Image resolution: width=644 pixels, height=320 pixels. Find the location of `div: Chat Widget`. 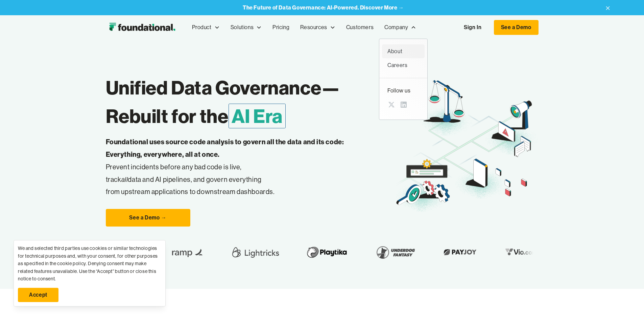

div: Chat Widget is located at coordinates (627, 304).